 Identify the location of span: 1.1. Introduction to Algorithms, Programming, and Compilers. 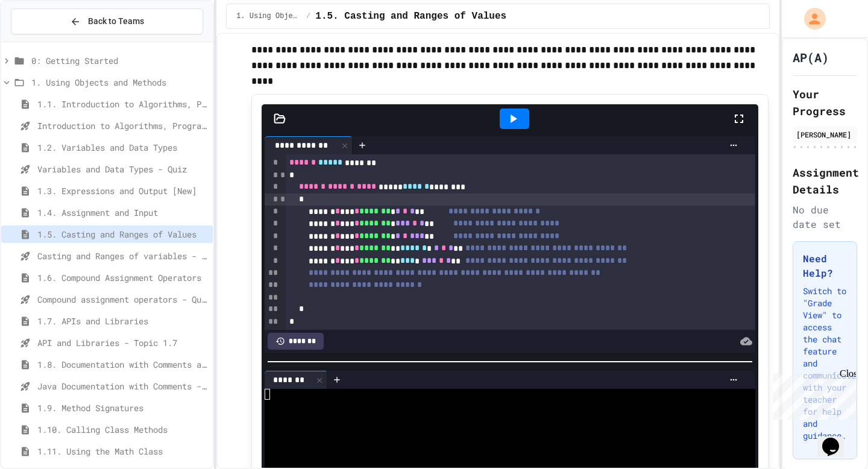
(123, 103).